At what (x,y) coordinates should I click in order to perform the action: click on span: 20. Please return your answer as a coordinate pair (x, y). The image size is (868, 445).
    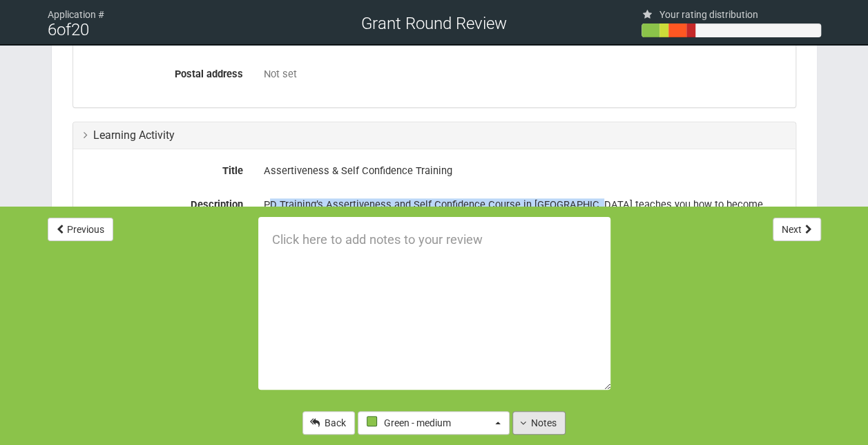
    Looking at the image, I should click on (80, 30).